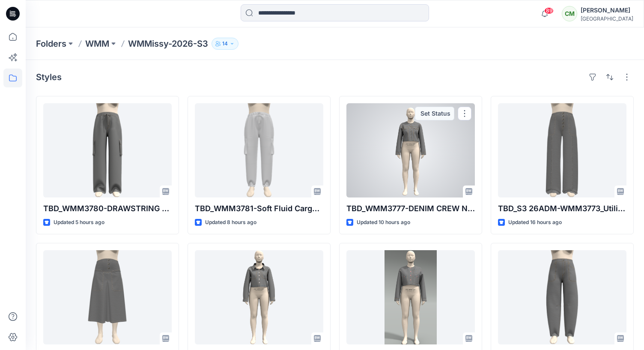 The image size is (644, 350). What do you see at coordinates (79, 222) in the screenshot?
I see `p: Updated 5 hours ago` at bounding box center [79, 222].